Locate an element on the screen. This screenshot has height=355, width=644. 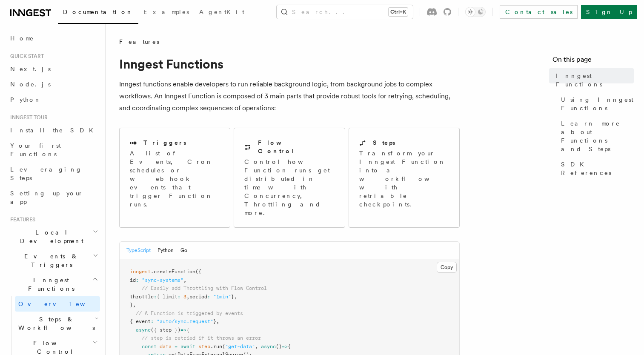
a: Learn more about Functions and Steps is located at coordinates (596, 136).